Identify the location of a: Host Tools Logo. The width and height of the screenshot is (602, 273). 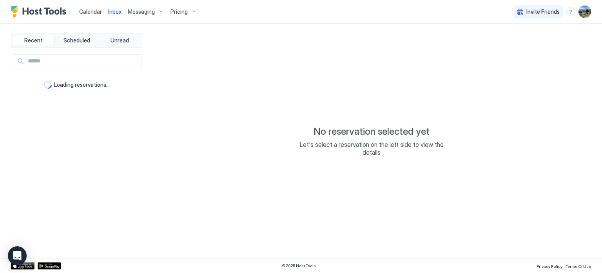
(40, 12).